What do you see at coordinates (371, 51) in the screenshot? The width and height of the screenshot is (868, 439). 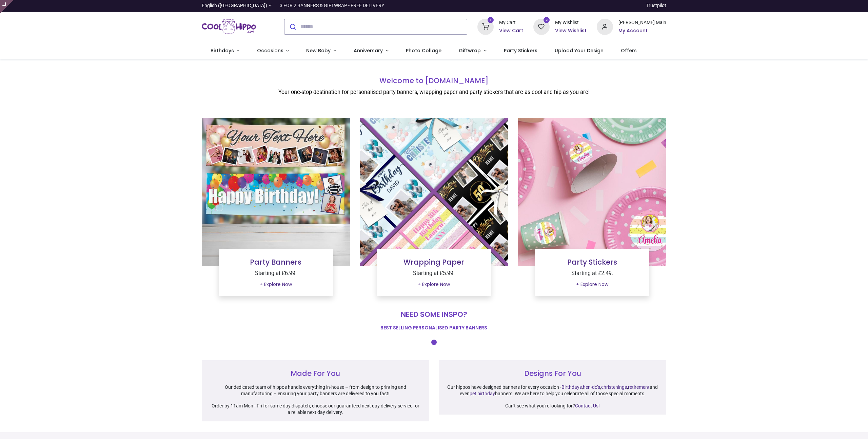 I see `a: Anniversary` at bounding box center [371, 51].